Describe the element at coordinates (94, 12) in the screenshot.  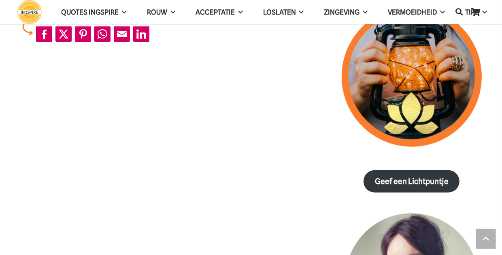
I see `a: QUOTES INGSPIRE` at that location.